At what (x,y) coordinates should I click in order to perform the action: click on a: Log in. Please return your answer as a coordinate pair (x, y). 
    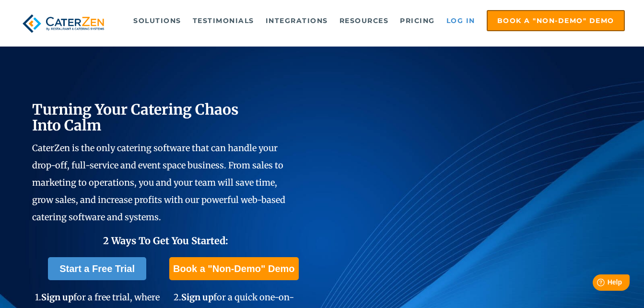
    Looking at the image, I should click on (461, 21).